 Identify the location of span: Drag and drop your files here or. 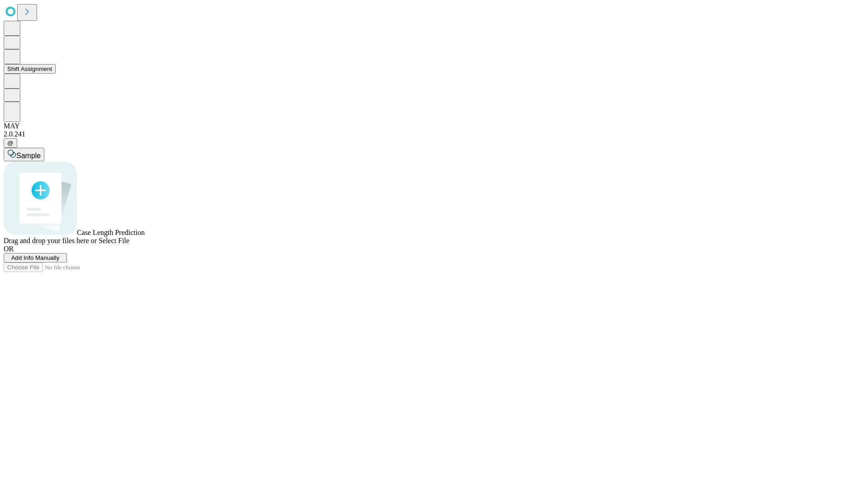
(51, 241).